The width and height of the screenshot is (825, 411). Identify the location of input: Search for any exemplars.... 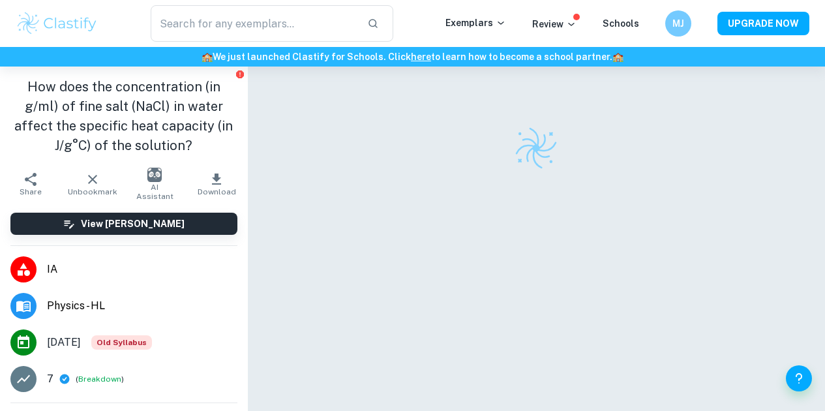
(254, 23).